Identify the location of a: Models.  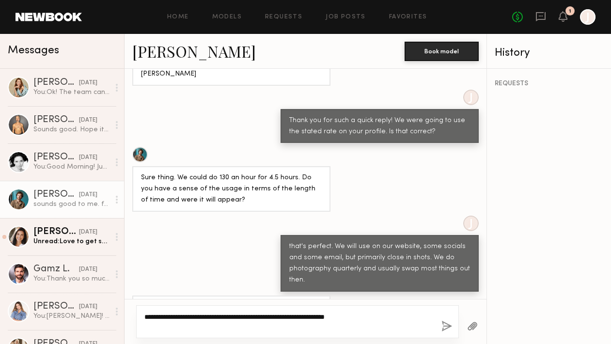
(227, 17).